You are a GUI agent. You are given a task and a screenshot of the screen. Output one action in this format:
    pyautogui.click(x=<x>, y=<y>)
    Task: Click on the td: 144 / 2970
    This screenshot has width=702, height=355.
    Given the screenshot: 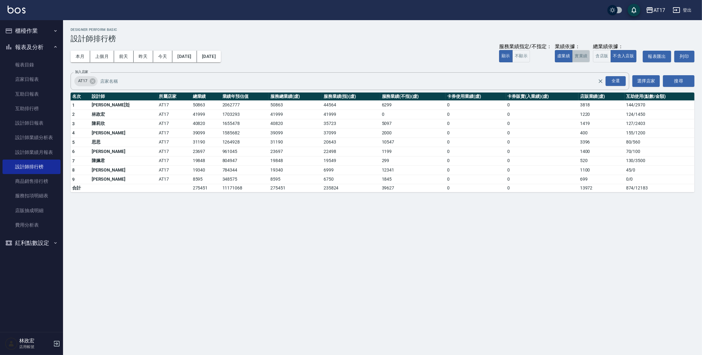 What is the action you would take?
    pyautogui.click(x=659, y=105)
    